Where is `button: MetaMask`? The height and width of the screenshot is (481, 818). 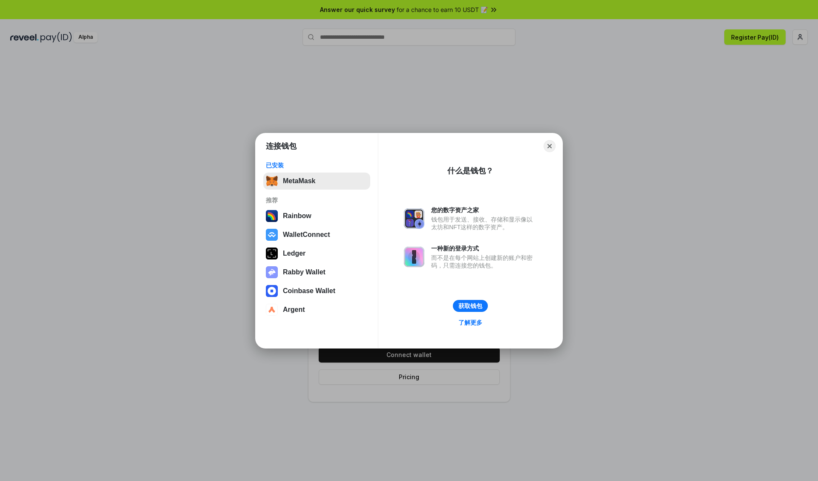
button: MetaMask is located at coordinates (317, 181).